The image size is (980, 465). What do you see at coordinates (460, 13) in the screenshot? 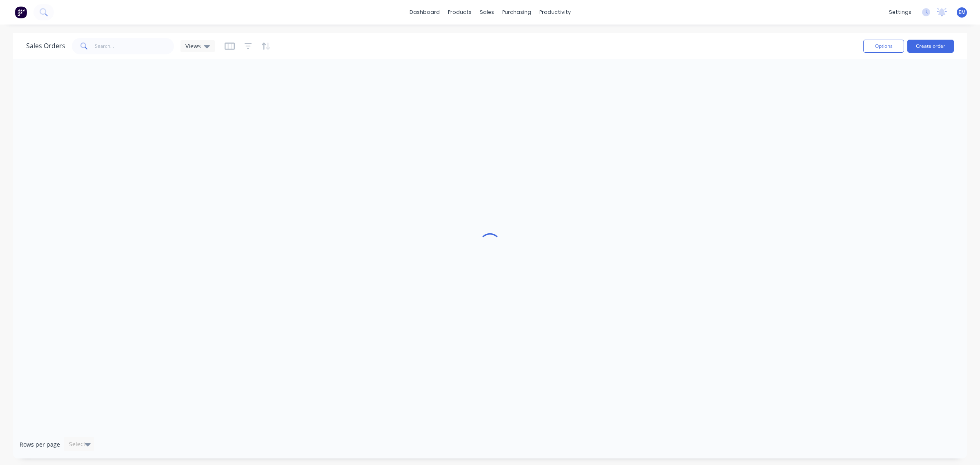
I see `div: products` at bounding box center [460, 13].